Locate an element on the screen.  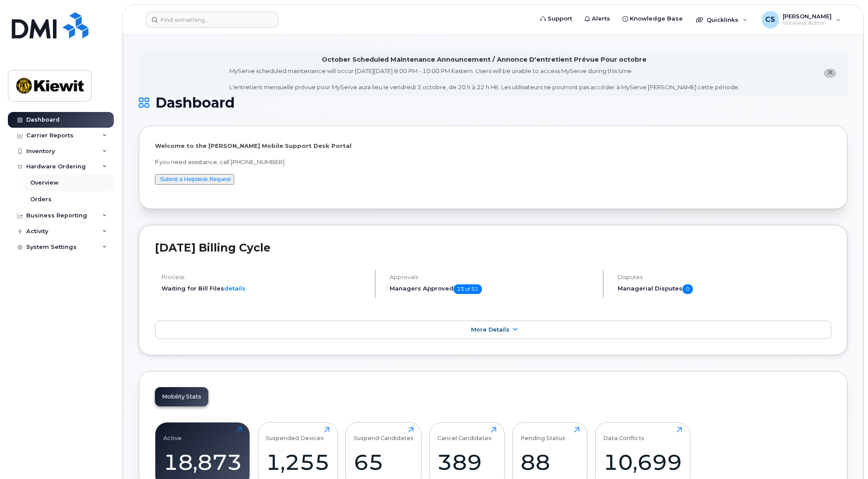
a: details is located at coordinates (234, 288).